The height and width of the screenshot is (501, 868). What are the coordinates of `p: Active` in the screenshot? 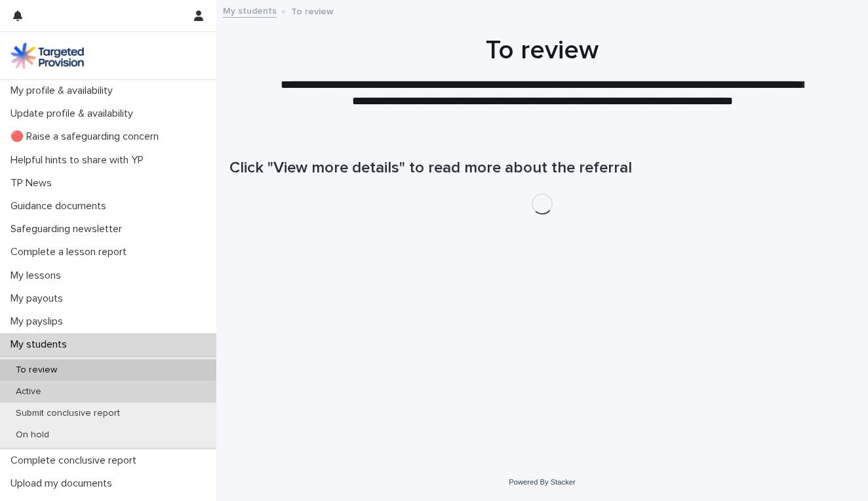 It's located at (28, 391).